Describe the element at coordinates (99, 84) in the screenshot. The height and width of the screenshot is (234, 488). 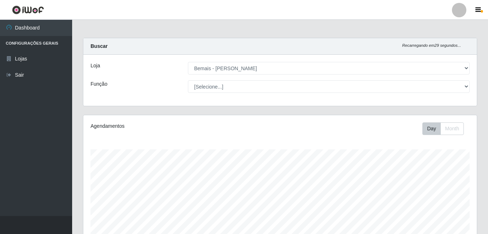
I see `label: Função` at that location.